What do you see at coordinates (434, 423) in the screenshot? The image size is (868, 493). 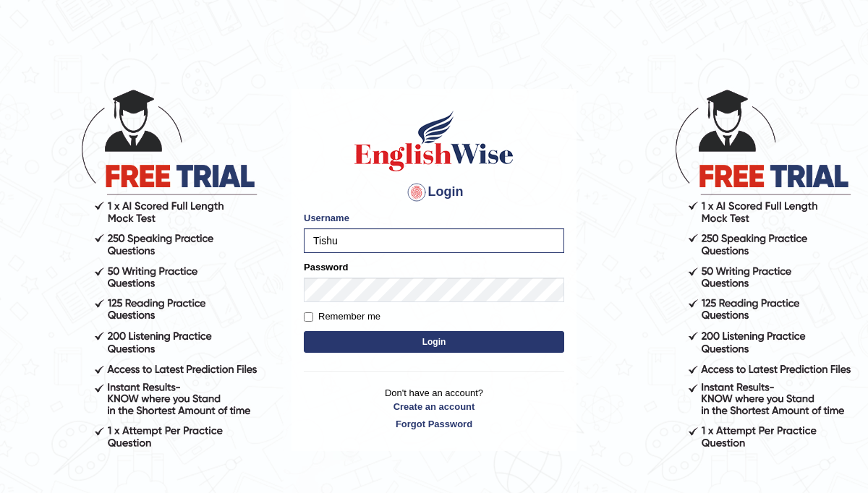 I see `a: Forgot Password` at bounding box center [434, 423].